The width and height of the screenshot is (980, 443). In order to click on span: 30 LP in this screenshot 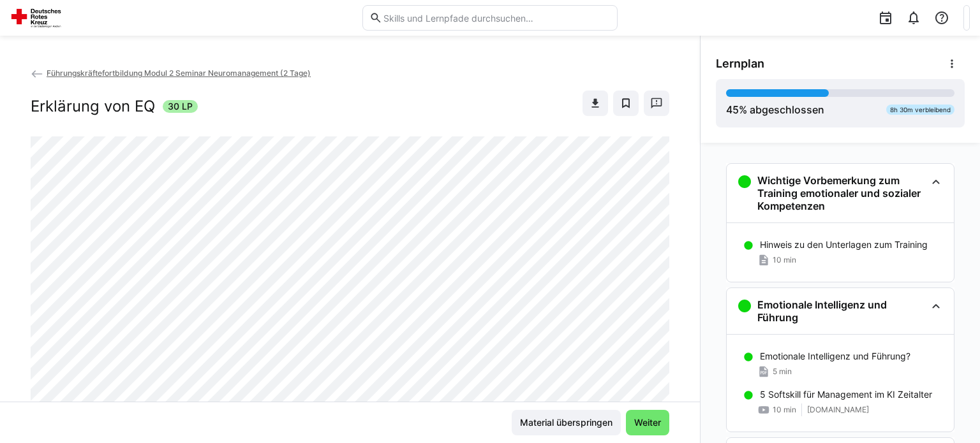, I will do `click(180, 106)`.